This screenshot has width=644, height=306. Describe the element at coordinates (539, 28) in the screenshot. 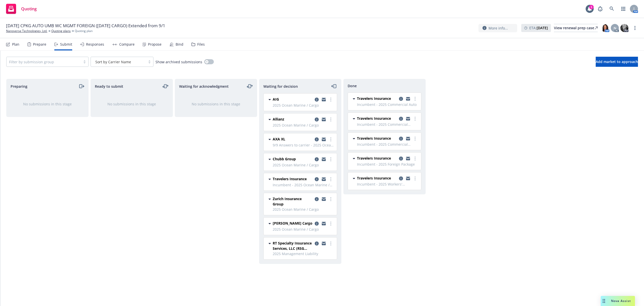

I see `span: ETA :` at that location.